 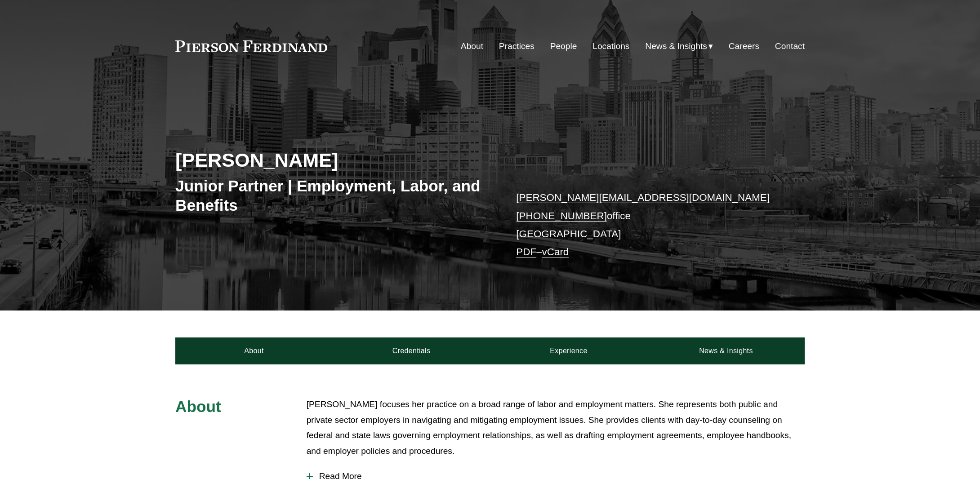 What do you see at coordinates (564, 47) in the screenshot?
I see `a: People` at bounding box center [564, 47].